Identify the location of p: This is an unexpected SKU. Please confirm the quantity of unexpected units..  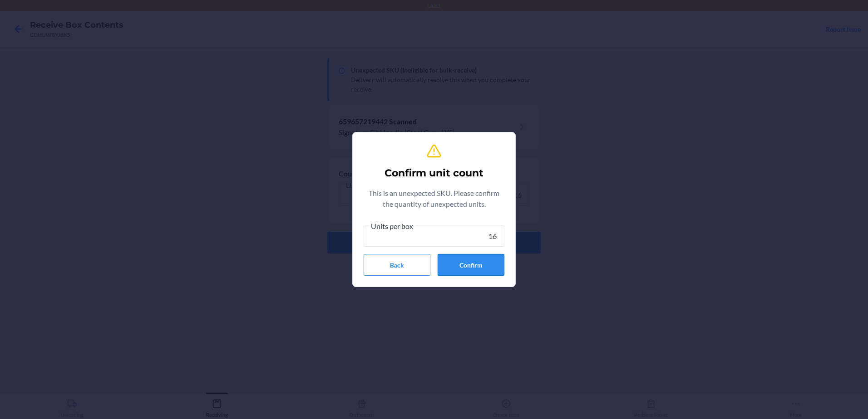
(434, 199).